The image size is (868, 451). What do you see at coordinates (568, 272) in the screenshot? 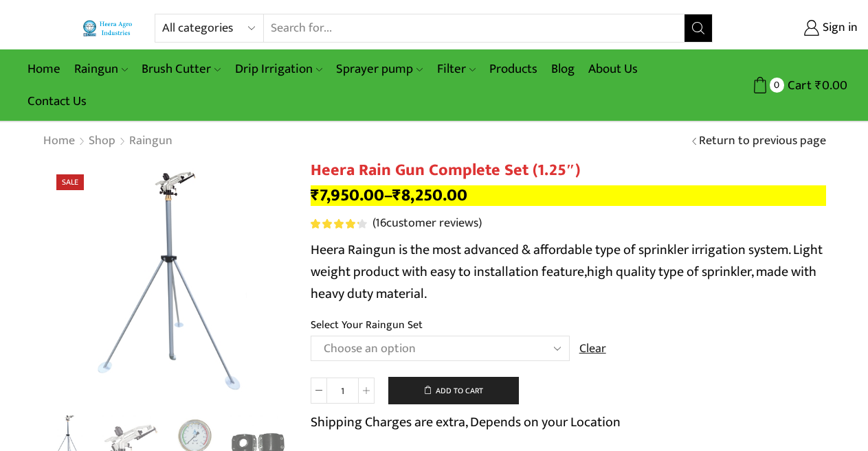
I see `p: Heera Raingun is the most advanced & affordable type of sprinkler irrigation system. Light weight...` at bounding box center [568, 272].